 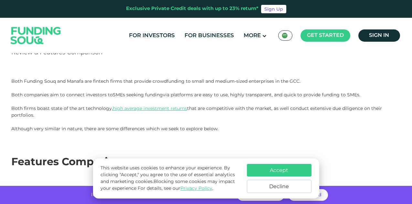 What do you see at coordinates (115, 129) in the screenshot?
I see `span: Although very similar in nature, there are some differences which we seek to explore below.` at bounding box center [115, 129].